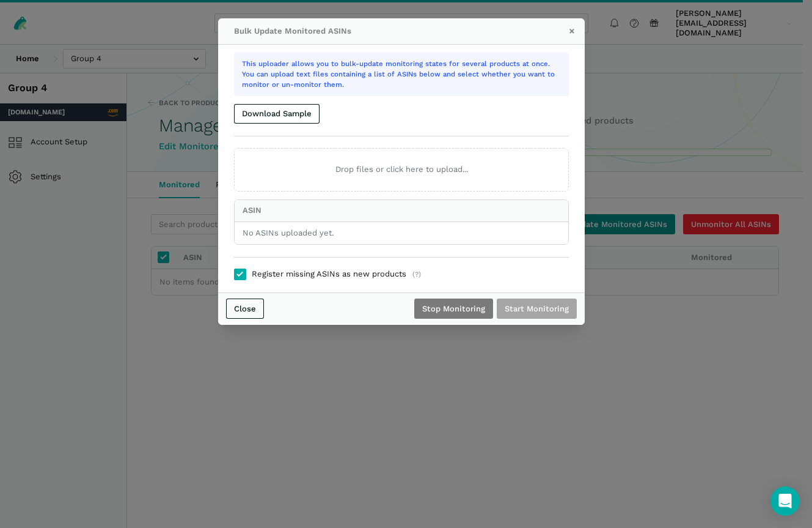 The width and height of the screenshot is (812, 528). What do you see at coordinates (401, 275) in the screenshot?
I see `label: Register missing ASINs as new products` at bounding box center [401, 275].